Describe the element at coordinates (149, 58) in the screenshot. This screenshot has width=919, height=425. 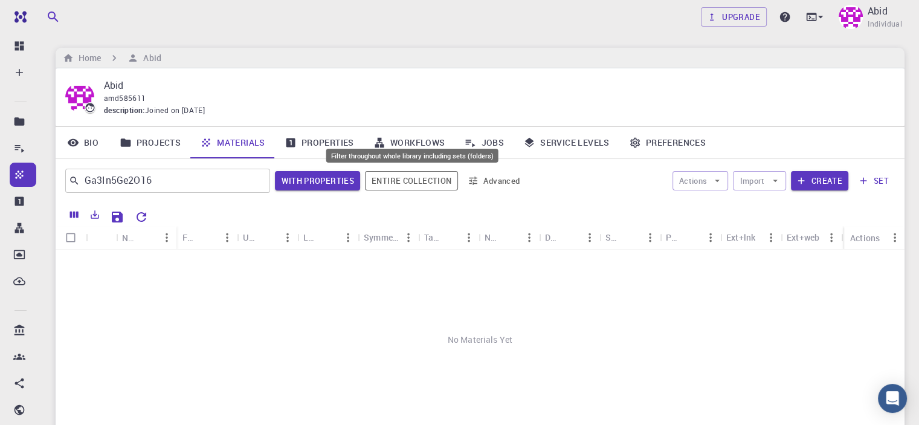
I see `h6: Abid` at that location.